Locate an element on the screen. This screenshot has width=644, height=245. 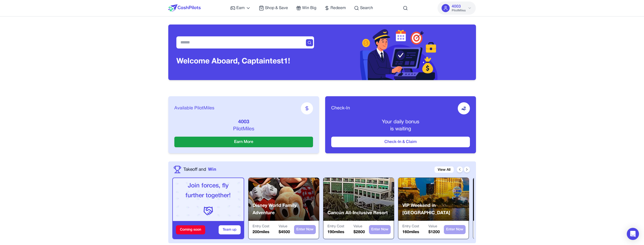
button: Team up is located at coordinates (230, 230).